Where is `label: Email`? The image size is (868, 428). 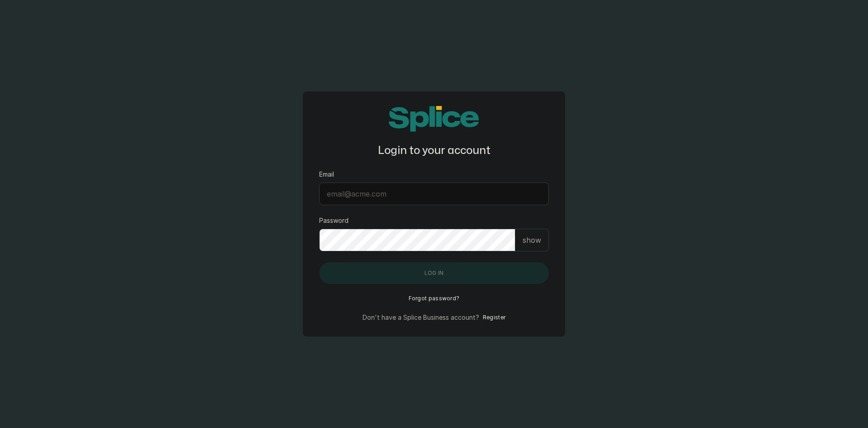 label: Email is located at coordinates (326, 174).